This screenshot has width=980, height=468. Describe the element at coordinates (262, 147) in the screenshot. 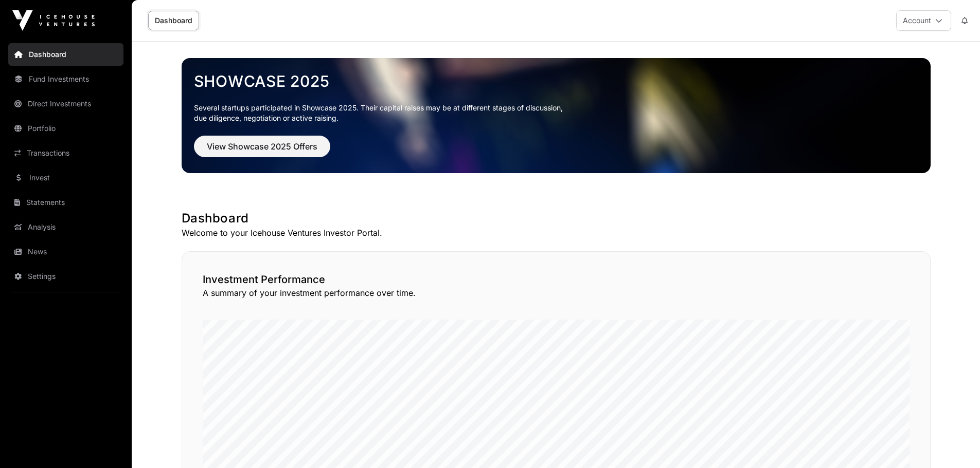

I see `span: View Showcase 2025 Offers` at that location.